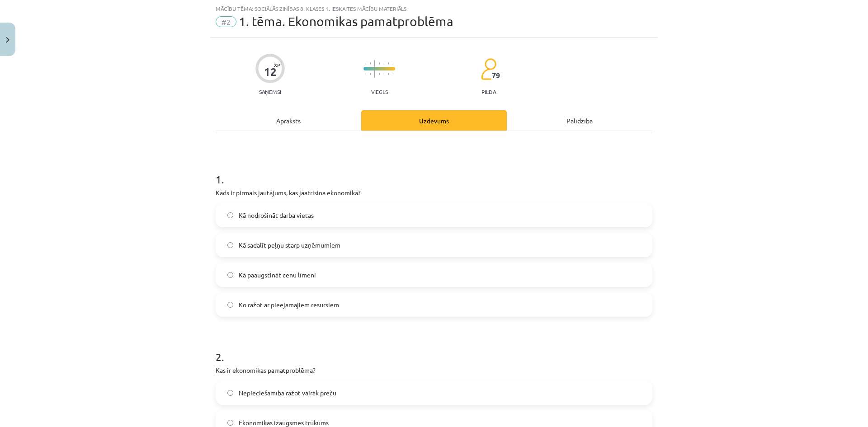  I want to click on h1: 2 ., so click(434, 349).